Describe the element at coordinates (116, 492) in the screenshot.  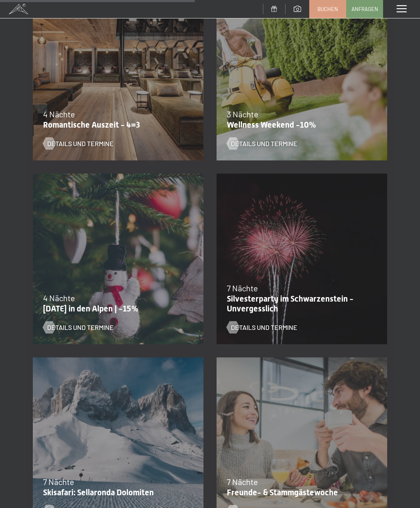
I see `p: Skisafari: Sellaronda Dolomiten` at that location.